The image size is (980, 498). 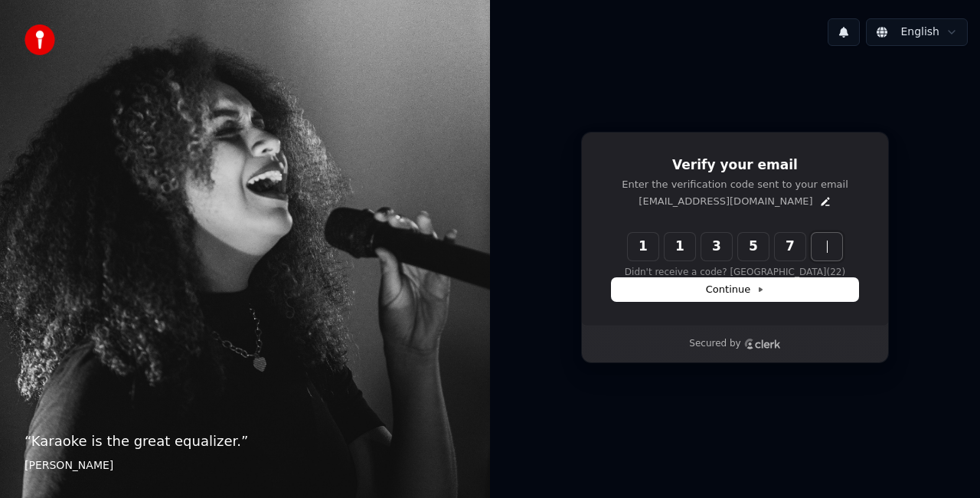 I want to click on img: youka, so click(x=40, y=40).